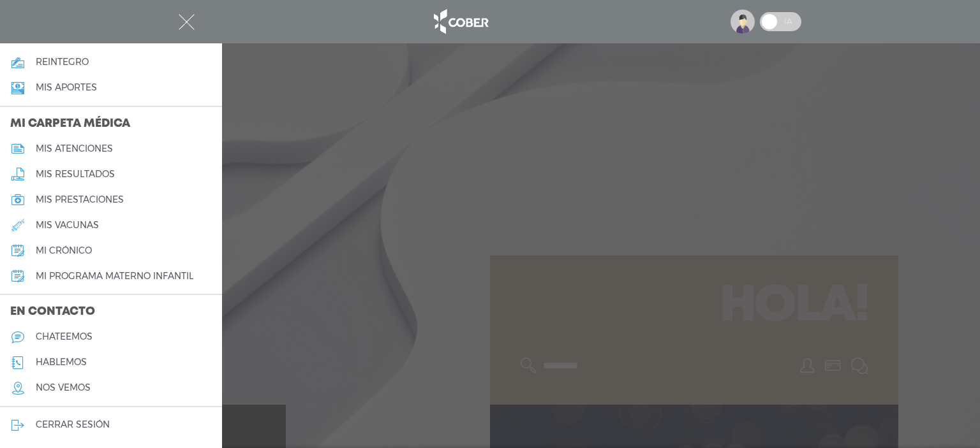 The width and height of the screenshot is (980, 448). Describe the element at coordinates (187, 21) in the screenshot. I see `img: Cober_menu-close-white.svg` at that location.